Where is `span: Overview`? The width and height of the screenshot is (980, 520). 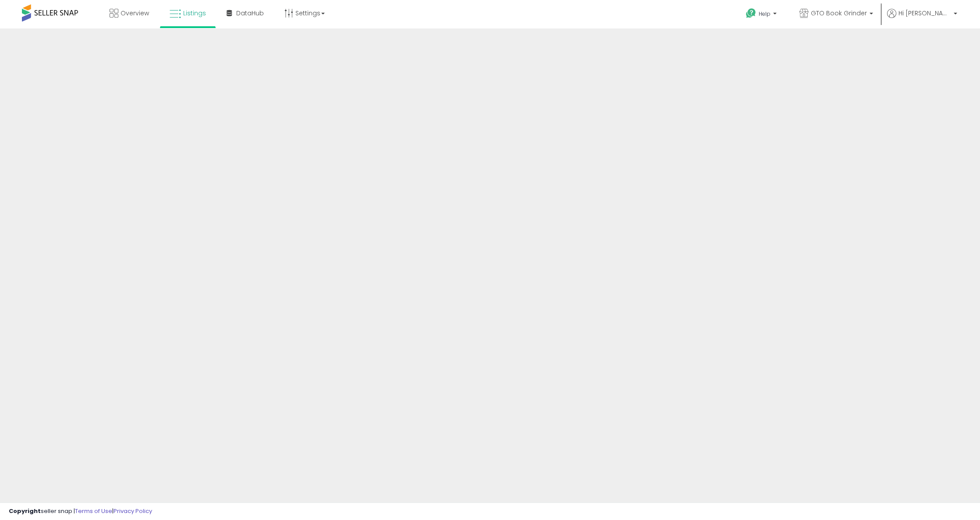 span: Overview is located at coordinates (135, 13).